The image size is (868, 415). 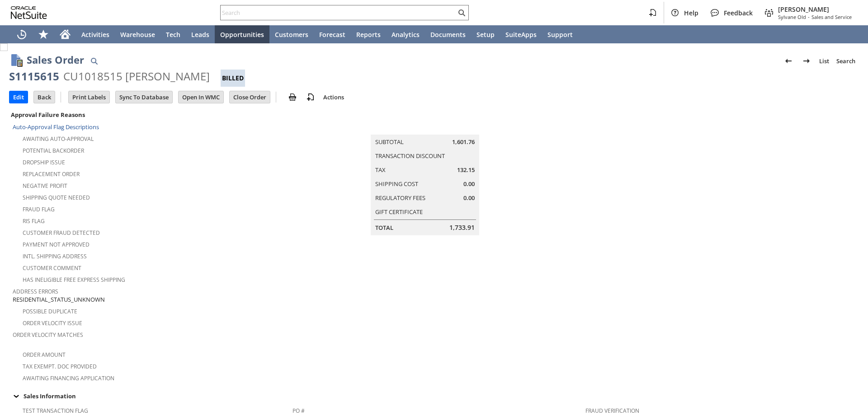 I want to click on a: Opportunities, so click(x=241, y=34).